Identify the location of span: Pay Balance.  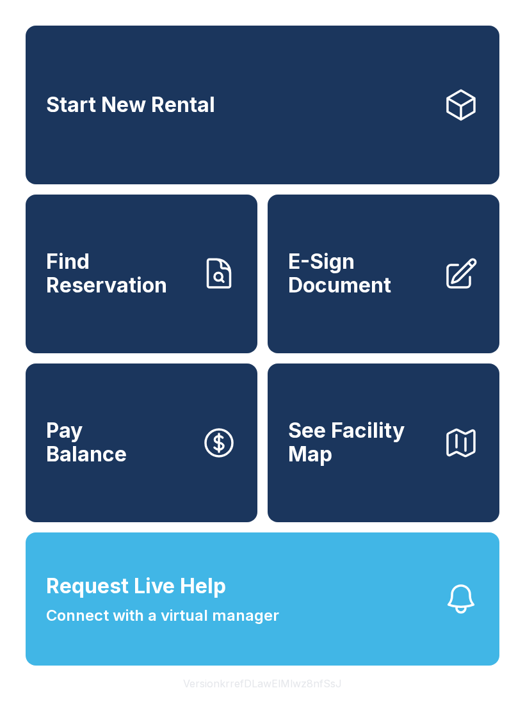
(86, 442).